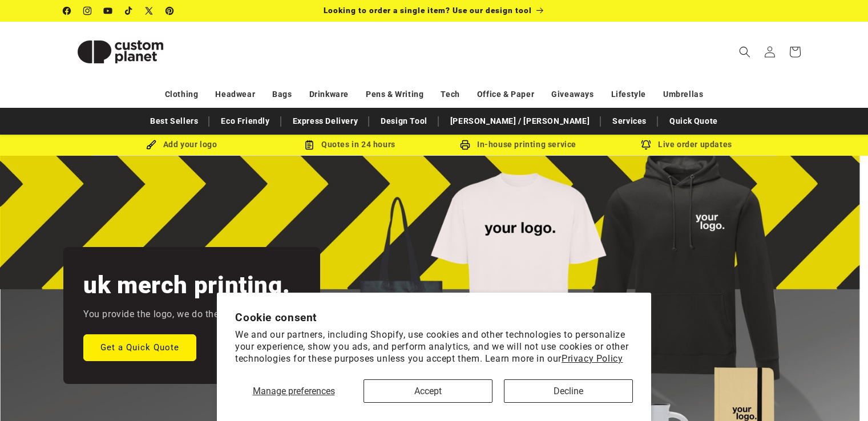  Describe the element at coordinates (282, 94) in the screenshot. I see `a: Bags` at that location.